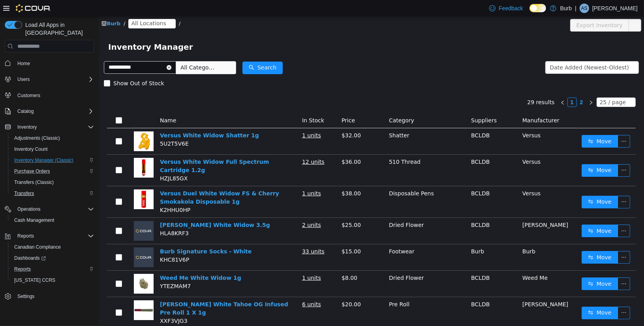 This screenshot has height=326, width=644. Describe the element at coordinates (474, 86) in the screenshot. I see `a: 1` at that location.